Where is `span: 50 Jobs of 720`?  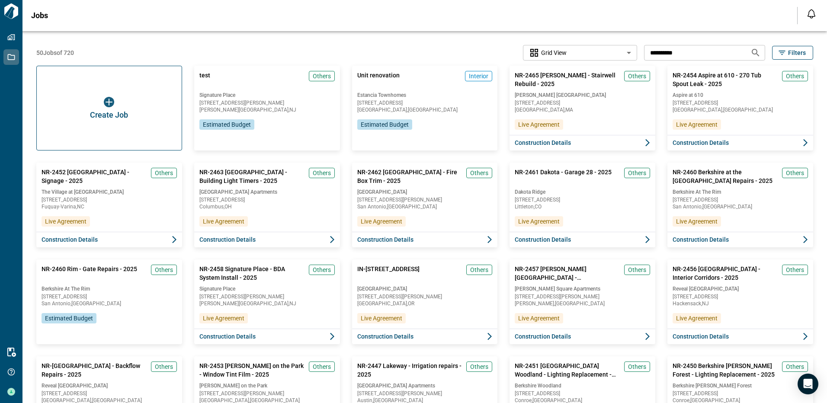 span: 50 Jobs of 720 is located at coordinates (55, 53).